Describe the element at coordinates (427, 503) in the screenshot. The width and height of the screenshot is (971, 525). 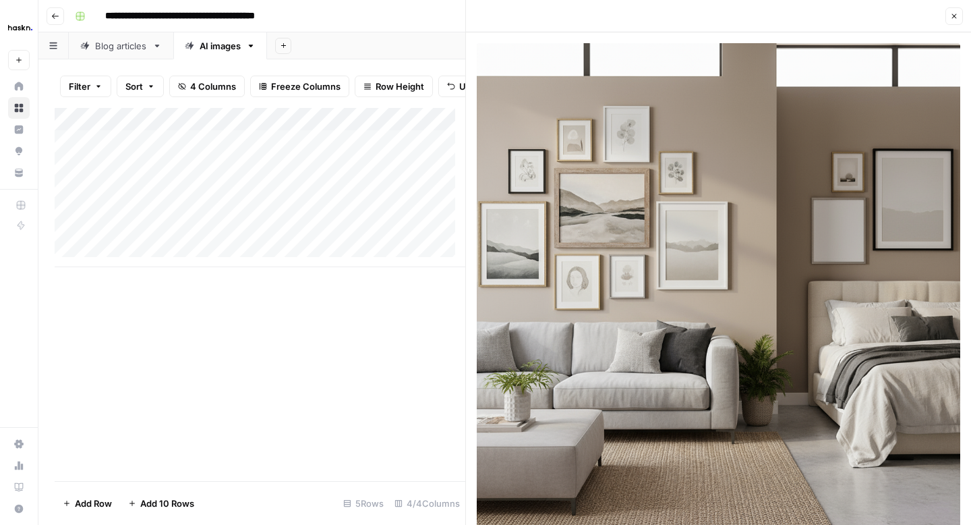
I see `div: 4/4 Columns` at that location.